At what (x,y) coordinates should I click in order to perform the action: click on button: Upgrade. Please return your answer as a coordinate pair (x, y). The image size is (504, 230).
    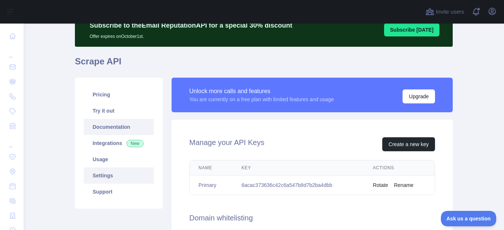
    Looking at the image, I should click on (418, 97).